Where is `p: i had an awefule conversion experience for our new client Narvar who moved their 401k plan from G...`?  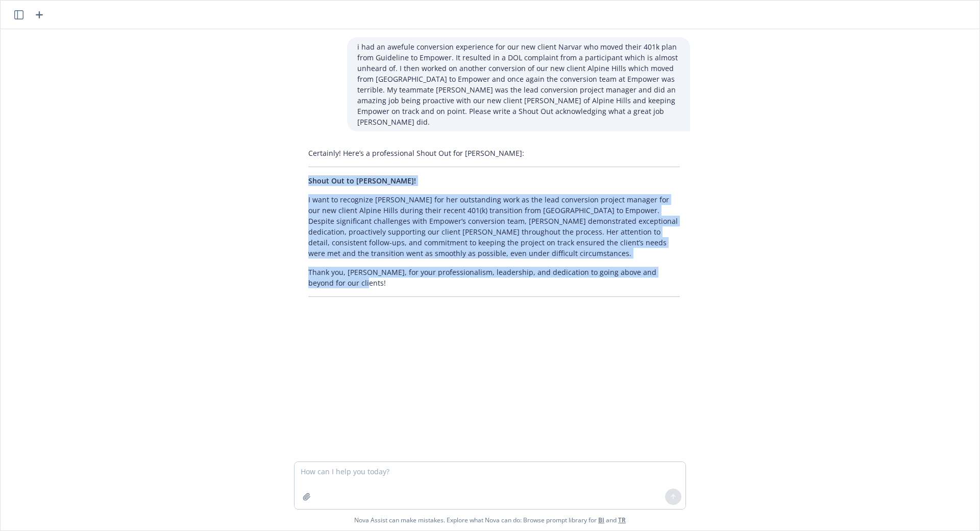
p: i had an awefule conversion experience for our new client Narvar who moved their 401k plan from G... is located at coordinates (519, 84).